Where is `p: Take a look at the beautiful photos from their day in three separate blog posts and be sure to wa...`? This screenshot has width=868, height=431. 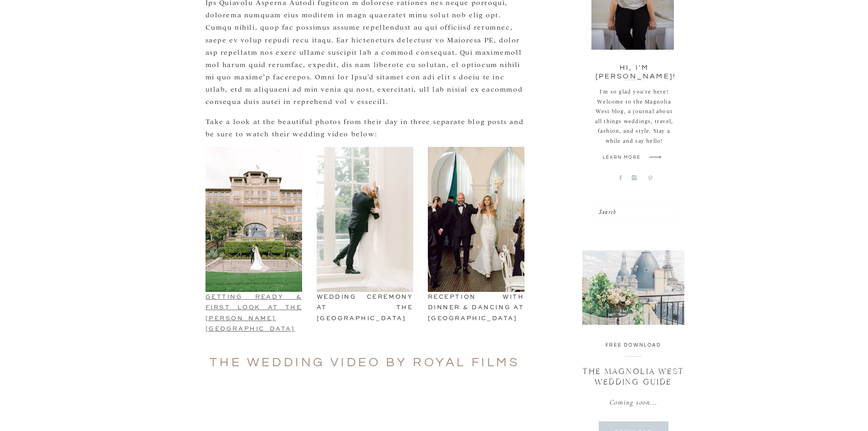 p: Take a look at the beautiful photos from their day in three separate blog posts and be sure to wa... is located at coordinates (364, 127).